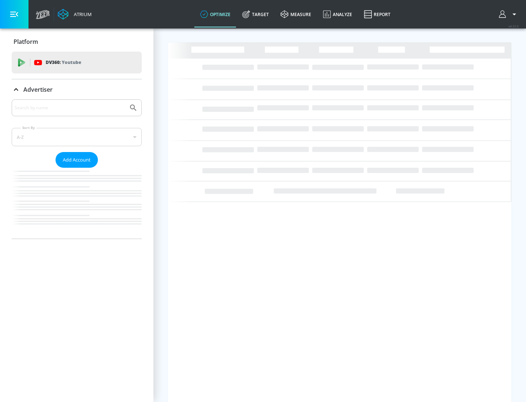  What do you see at coordinates (71, 62) in the screenshot?
I see `p: Youtube` at bounding box center [71, 62].